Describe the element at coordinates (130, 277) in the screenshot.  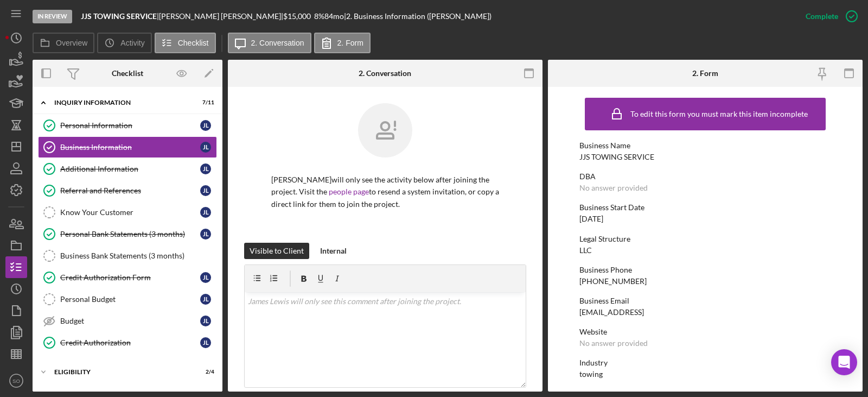
I see `div: Credit Authorization Form` at that location.